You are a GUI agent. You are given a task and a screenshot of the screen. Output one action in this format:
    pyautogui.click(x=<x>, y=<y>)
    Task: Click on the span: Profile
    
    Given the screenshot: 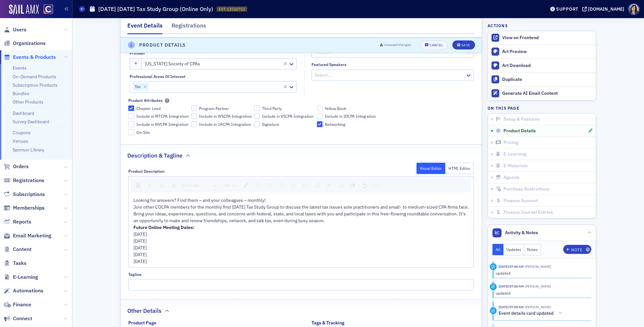 What is the action you would take?
    pyautogui.click(x=634, y=9)
    